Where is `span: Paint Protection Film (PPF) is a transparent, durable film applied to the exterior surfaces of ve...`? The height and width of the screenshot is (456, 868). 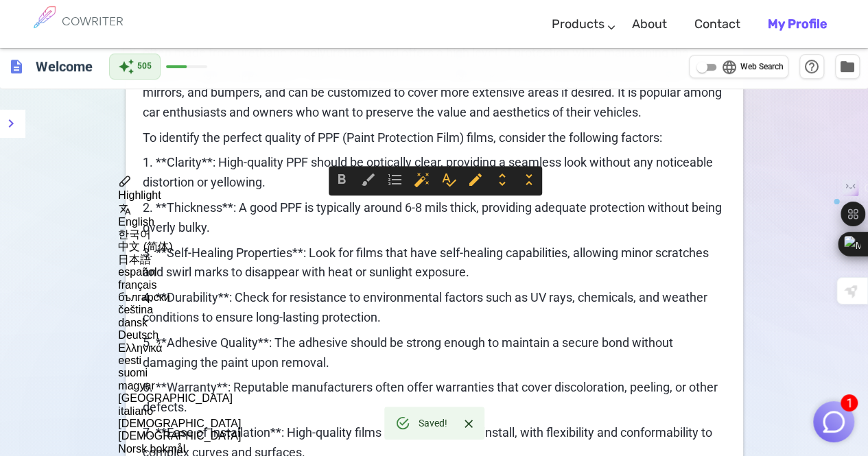 span: Paint Protection Film (PPF) is a transparent, durable film applied to the exterior surfaces of ve... is located at coordinates (433, 62).